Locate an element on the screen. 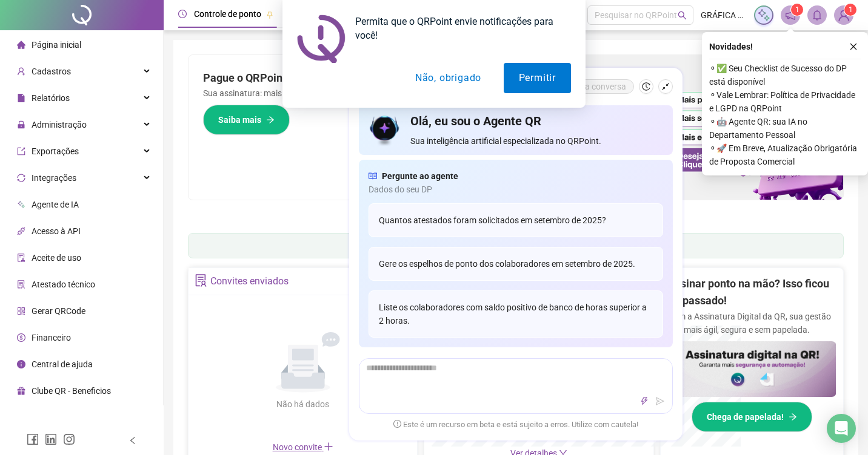 The width and height of the screenshot is (868, 455). span: Administração is located at coordinates (59, 124).